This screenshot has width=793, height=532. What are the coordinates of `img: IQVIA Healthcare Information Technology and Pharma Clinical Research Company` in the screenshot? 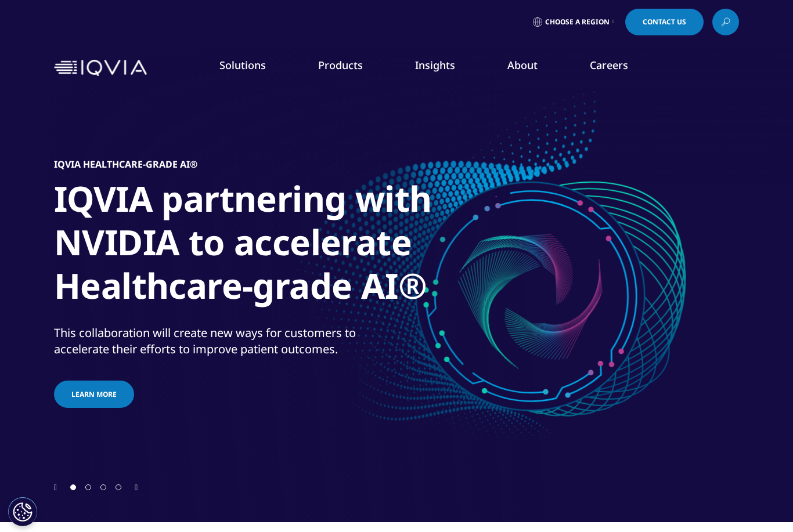 It's located at (101, 68).